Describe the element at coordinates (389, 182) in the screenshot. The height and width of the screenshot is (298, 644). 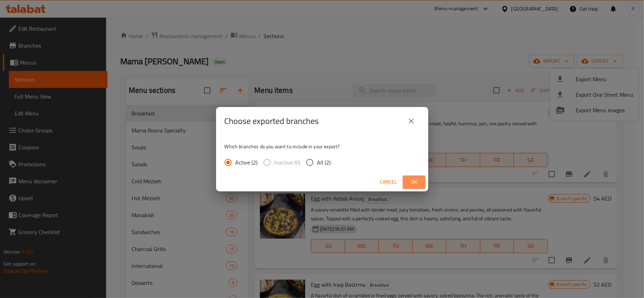
I see `button: Cancel` at that location.